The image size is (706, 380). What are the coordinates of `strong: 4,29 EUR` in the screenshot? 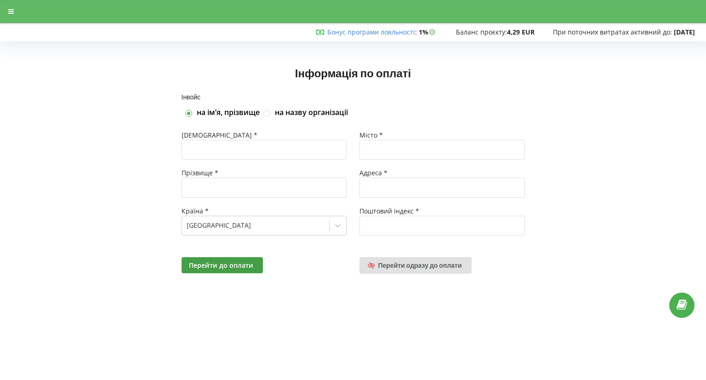 It's located at (521, 32).